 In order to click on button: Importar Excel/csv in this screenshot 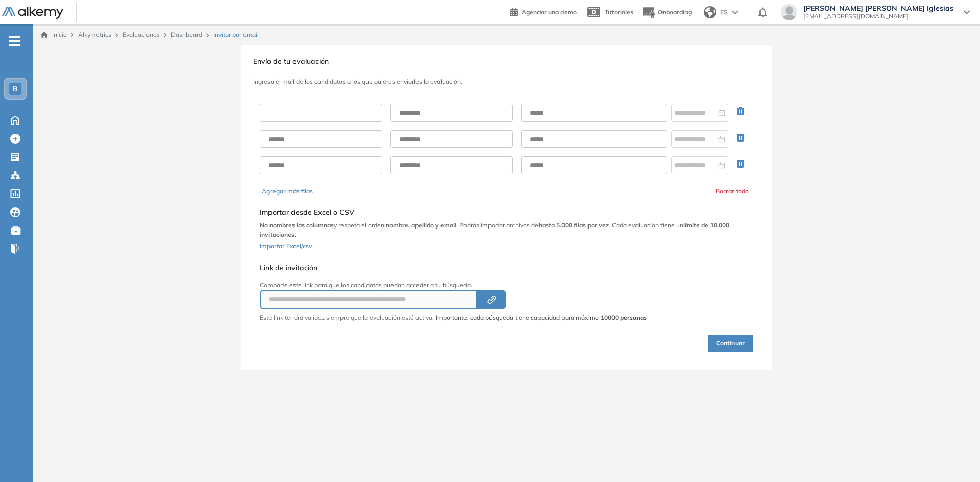, I will do `click(286, 246)`.